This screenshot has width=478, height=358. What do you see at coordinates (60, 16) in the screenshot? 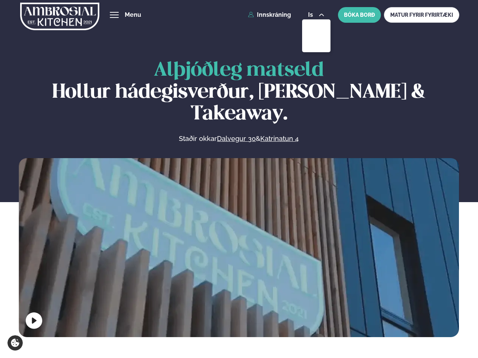
I see `img: logo` at bounding box center [60, 16].